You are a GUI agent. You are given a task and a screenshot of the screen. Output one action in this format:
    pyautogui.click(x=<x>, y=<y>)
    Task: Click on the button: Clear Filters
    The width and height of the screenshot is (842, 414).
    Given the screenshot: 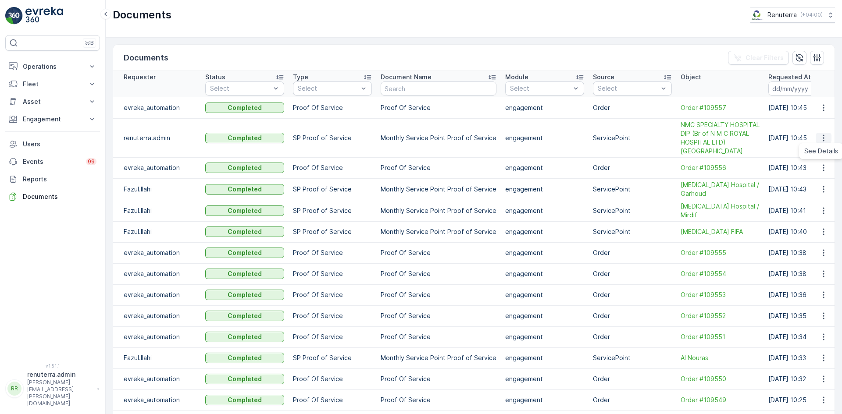 What is the action you would take?
    pyautogui.click(x=758, y=58)
    